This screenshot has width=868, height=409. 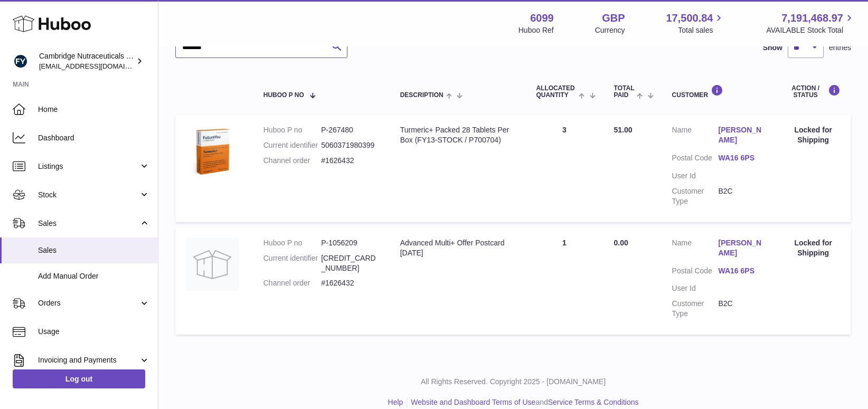 What do you see at coordinates (523, 402) in the screenshot?
I see `li: and` at bounding box center [523, 402].